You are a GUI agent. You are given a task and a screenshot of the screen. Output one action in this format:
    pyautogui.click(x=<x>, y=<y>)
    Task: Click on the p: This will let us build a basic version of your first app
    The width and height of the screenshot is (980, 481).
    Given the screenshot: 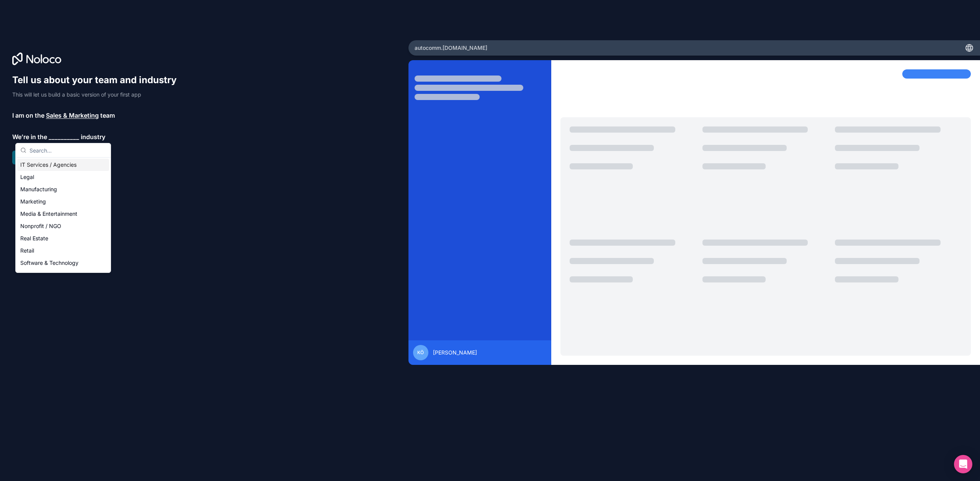 What is the action you would take?
    pyautogui.click(x=98, y=95)
    